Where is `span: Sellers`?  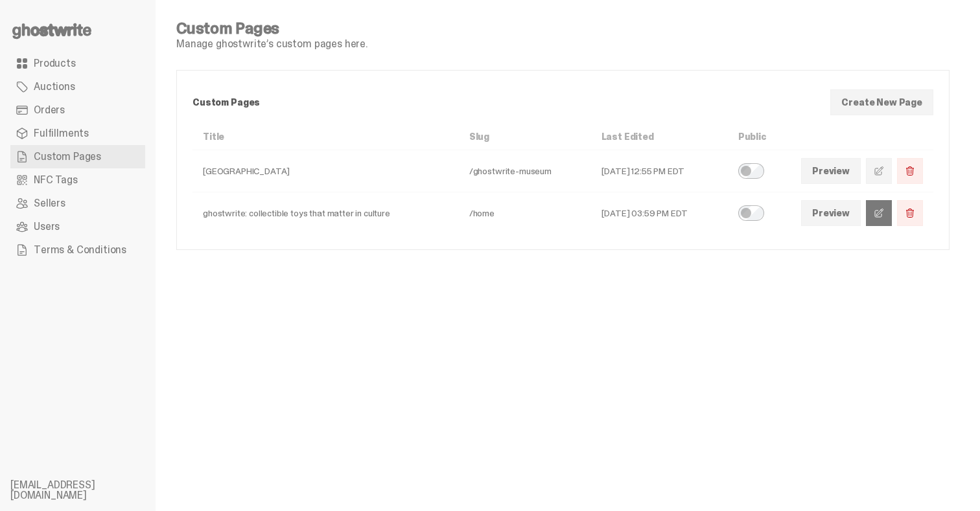 span: Sellers is located at coordinates (49, 203).